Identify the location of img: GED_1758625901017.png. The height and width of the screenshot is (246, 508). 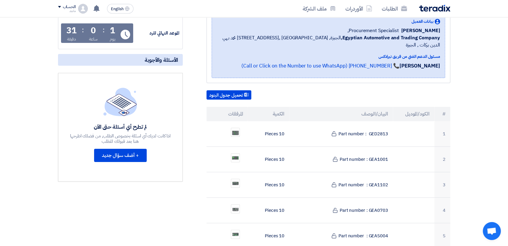
(235, 132).